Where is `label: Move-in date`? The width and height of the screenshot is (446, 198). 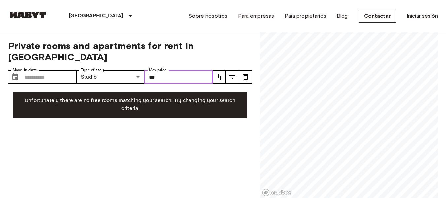
label: Move-in date is located at coordinates (25, 70).